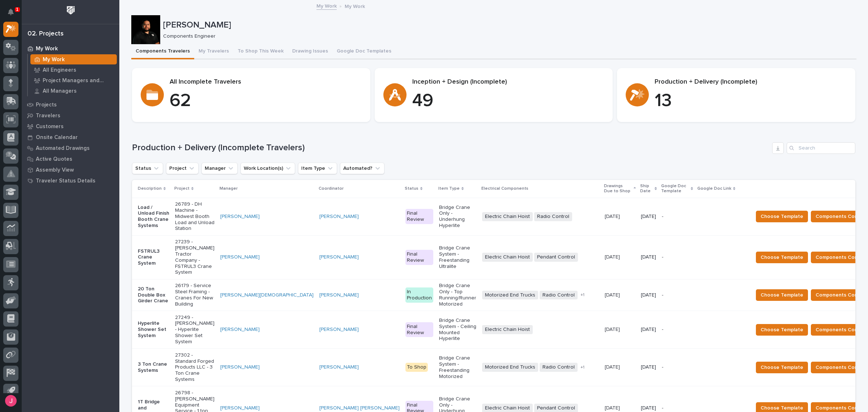  I want to click on p: Bridge Crane System - Freestanding Ultralite, so click(457, 257).